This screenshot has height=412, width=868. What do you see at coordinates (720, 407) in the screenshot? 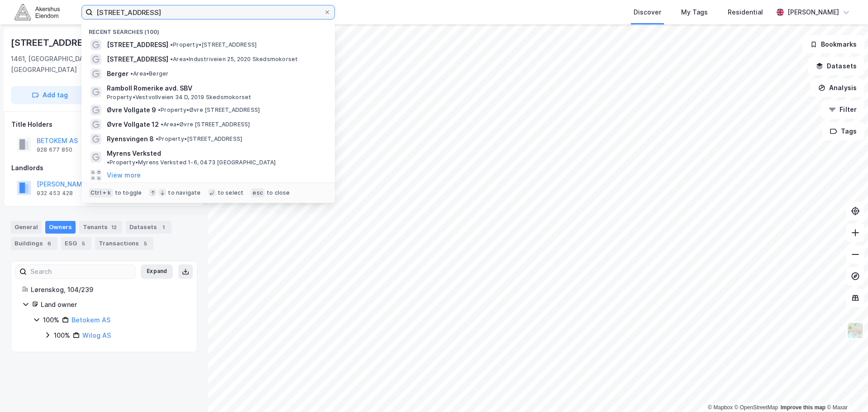
I see `a: Mapbox` at bounding box center [720, 407].